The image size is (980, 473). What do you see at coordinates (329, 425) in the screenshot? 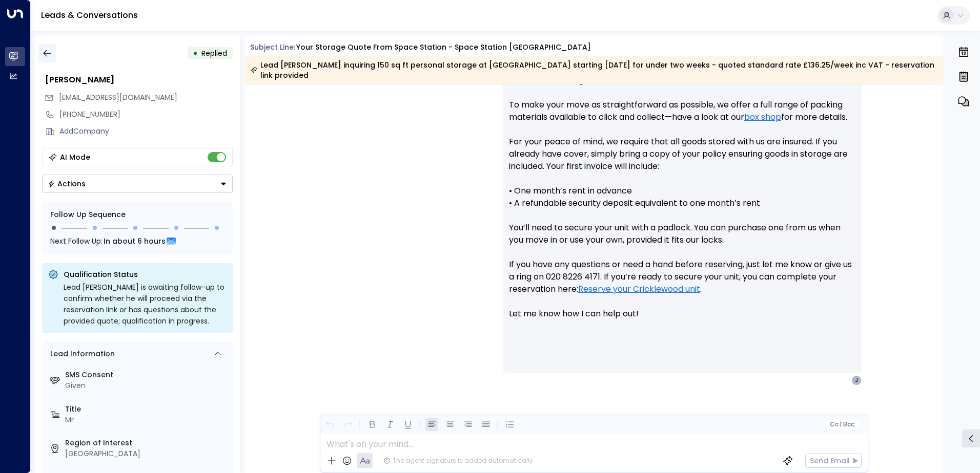
I see `button: Undo` at bounding box center [329, 425].